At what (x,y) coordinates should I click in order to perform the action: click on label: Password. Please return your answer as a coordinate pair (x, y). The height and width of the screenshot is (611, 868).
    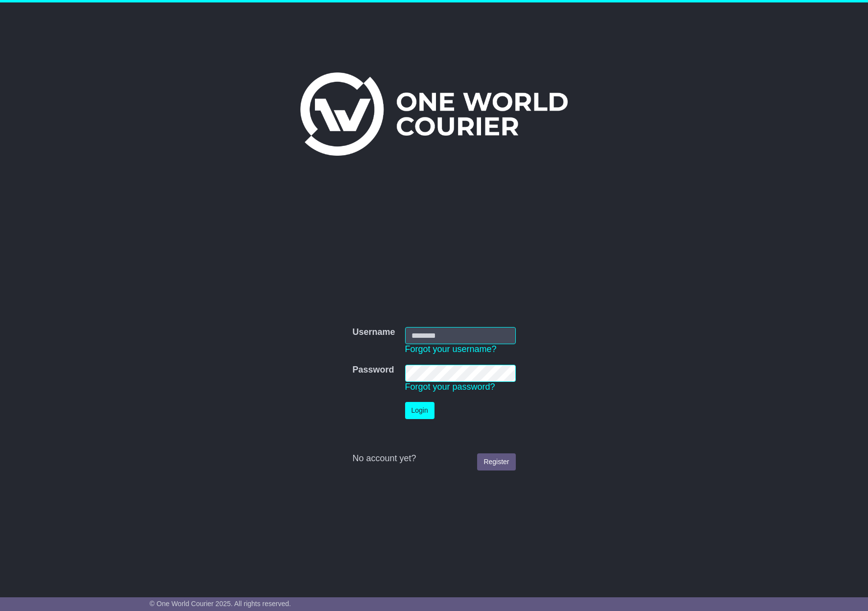
    Looking at the image, I should click on (373, 370).